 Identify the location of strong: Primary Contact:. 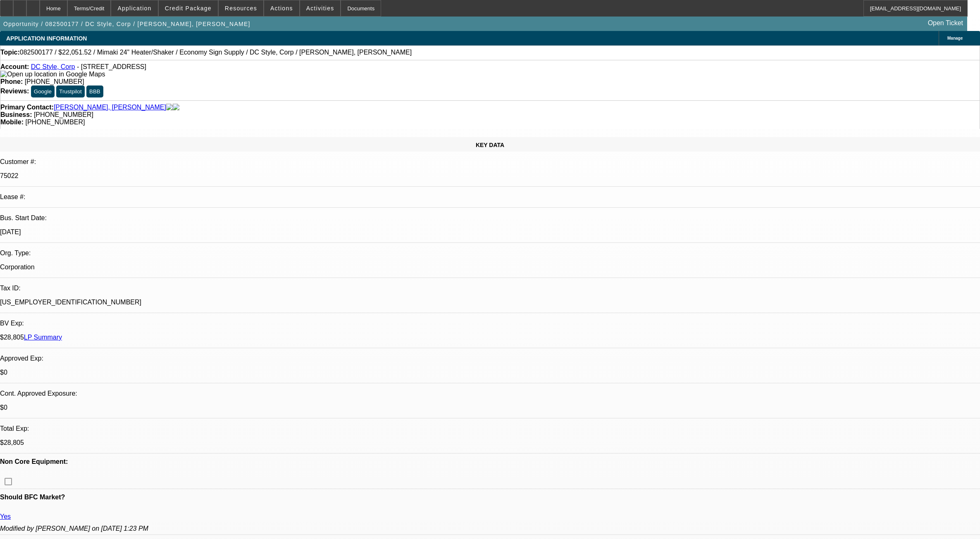
(27, 107).